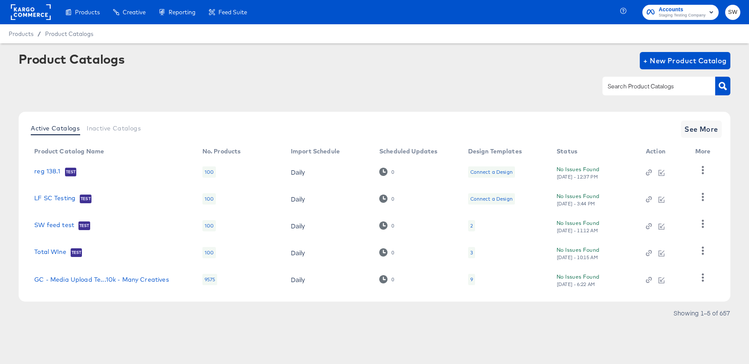 The width and height of the screenshot is (749, 364). I want to click on span: Feed Suite, so click(233, 12).